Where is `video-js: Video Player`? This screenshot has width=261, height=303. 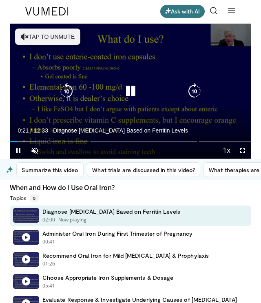
video-js: Video Player is located at coordinates (131, 91).